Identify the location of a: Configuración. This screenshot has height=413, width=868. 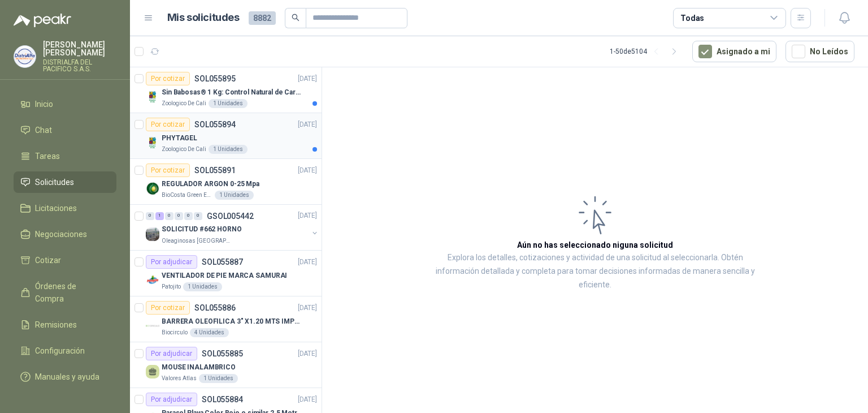
(65, 351).